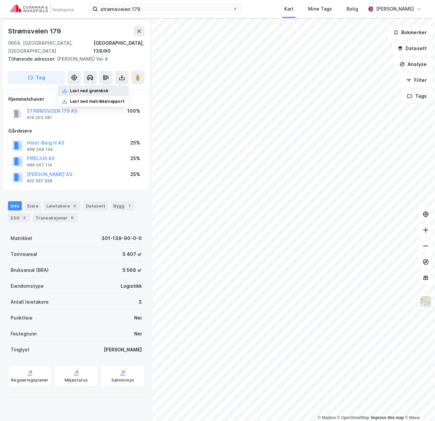 This screenshot has width=435, height=421. What do you see at coordinates (353, 417) in the screenshot?
I see `a: OpenStreetMap` at bounding box center [353, 417].